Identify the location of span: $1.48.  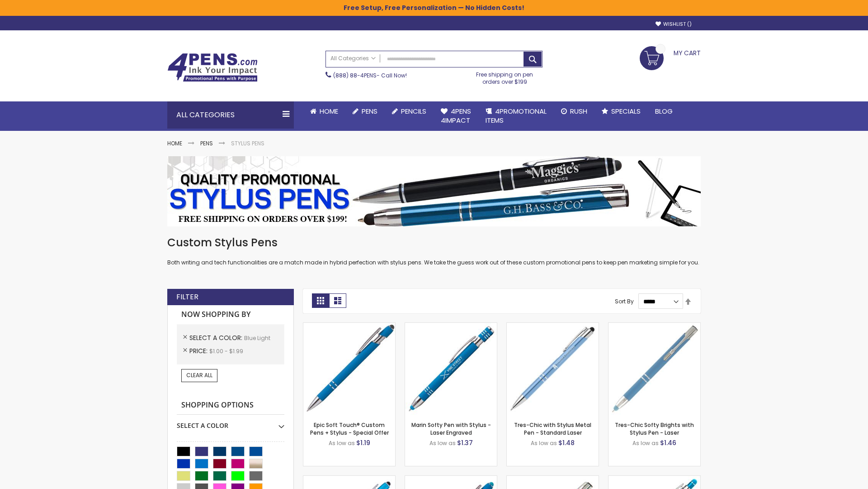
(567, 442).